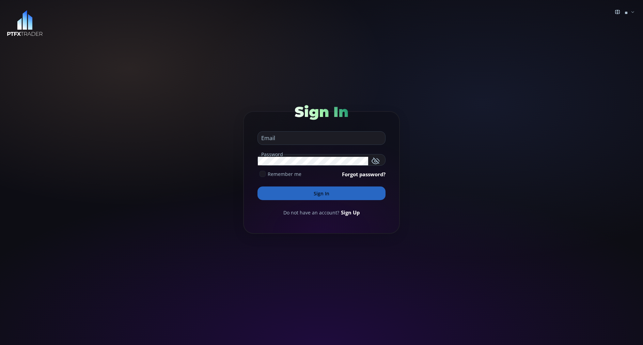 The image size is (643, 345). Describe the element at coordinates (25, 23) in the screenshot. I see `img: LOGO` at that location.